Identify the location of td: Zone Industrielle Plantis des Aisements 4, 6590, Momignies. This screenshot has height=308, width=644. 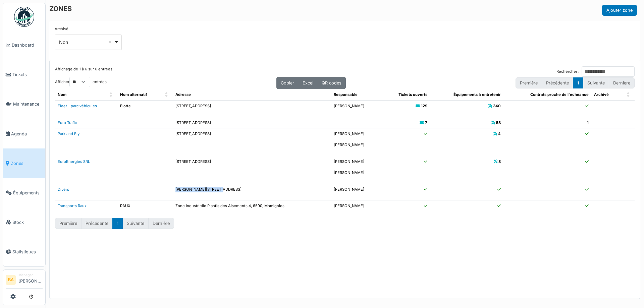
(252, 209).